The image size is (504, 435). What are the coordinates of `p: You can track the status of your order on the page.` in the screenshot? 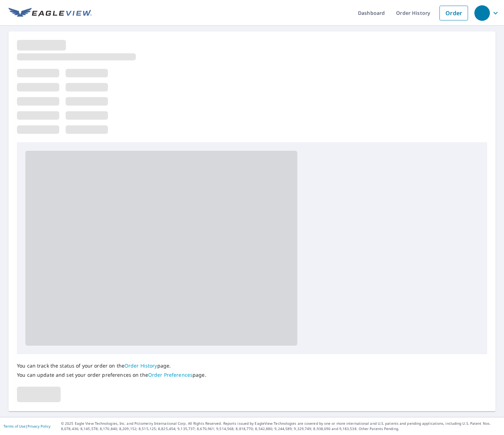 It's located at (111, 366).